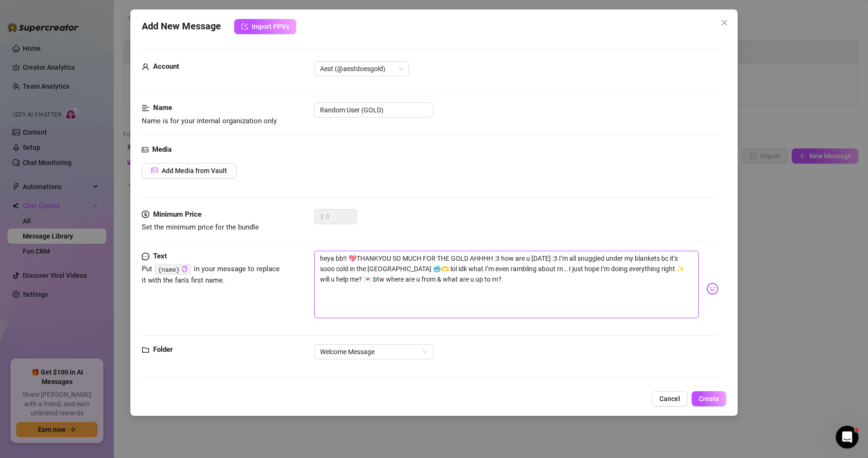 The image size is (868, 458). Describe the element at coordinates (724, 23) in the screenshot. I see `span: Close` at that location.